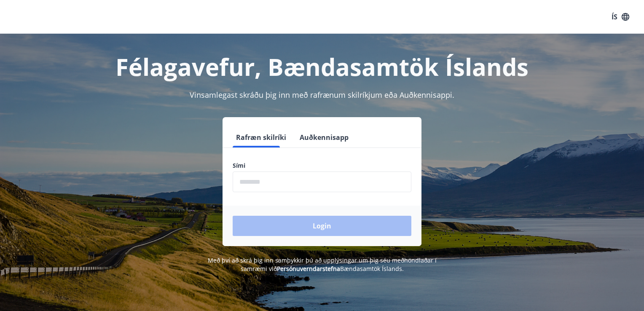 The height and width of the screenshot is (311, 644). I want to click on h1: Félagavefur, Bændasamtök Íslands, so click(322, 66).